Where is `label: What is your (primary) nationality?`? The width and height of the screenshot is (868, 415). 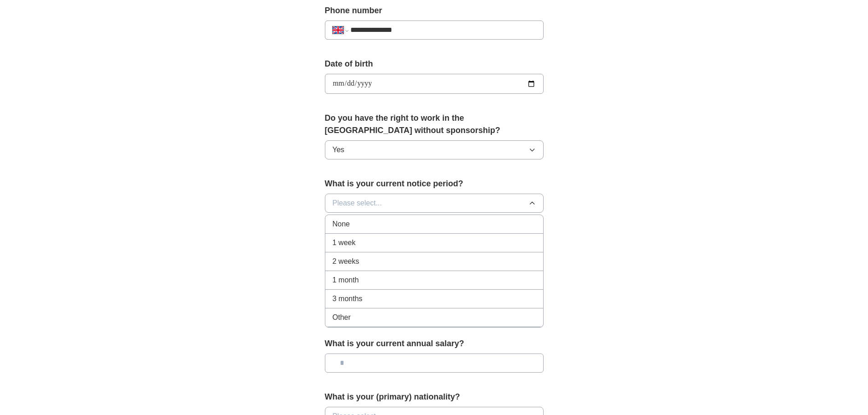
label: What is your (primary) nationality? is located at coordinates (434, 397).